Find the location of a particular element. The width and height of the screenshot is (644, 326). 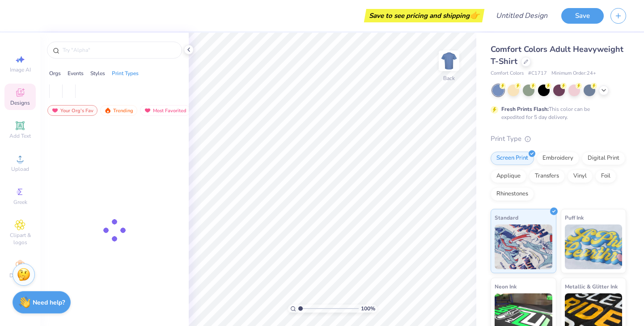

span: Standard is located at coordinates (506, 217).